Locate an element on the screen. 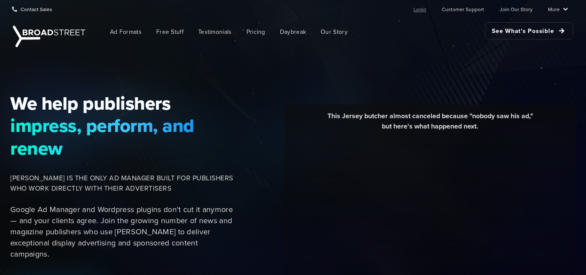  a: See What's Possible is located at coordinates (529, 31).